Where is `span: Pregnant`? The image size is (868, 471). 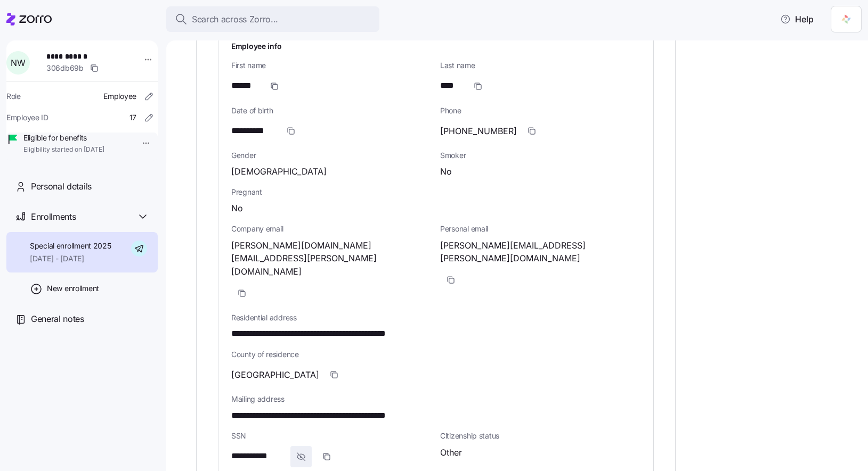 span: Pregnant is located at coordinates (435, 192).